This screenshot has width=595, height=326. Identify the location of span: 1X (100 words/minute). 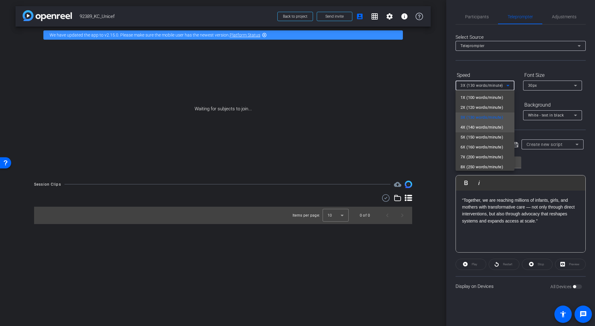
(482, 98).